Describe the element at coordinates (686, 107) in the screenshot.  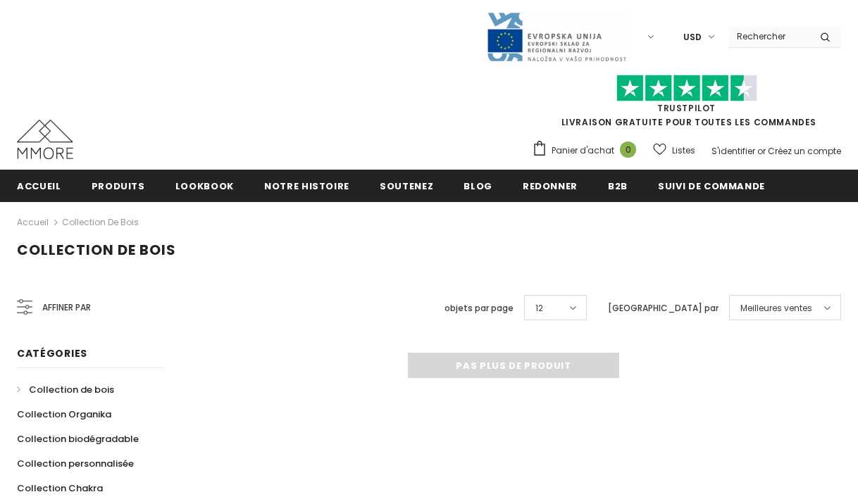
I see `a: TrustPilot` at that location.